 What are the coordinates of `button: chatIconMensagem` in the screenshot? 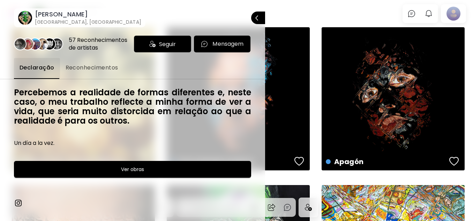 It's located at (222, 44).